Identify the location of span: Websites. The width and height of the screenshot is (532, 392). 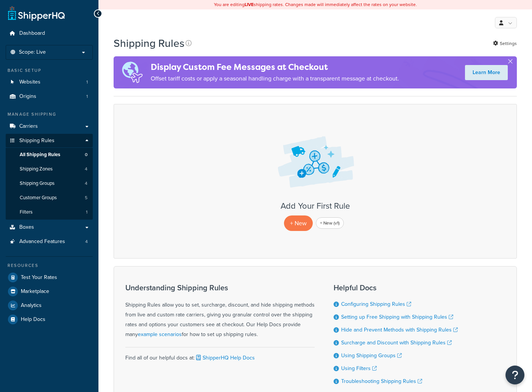
(30, 82).